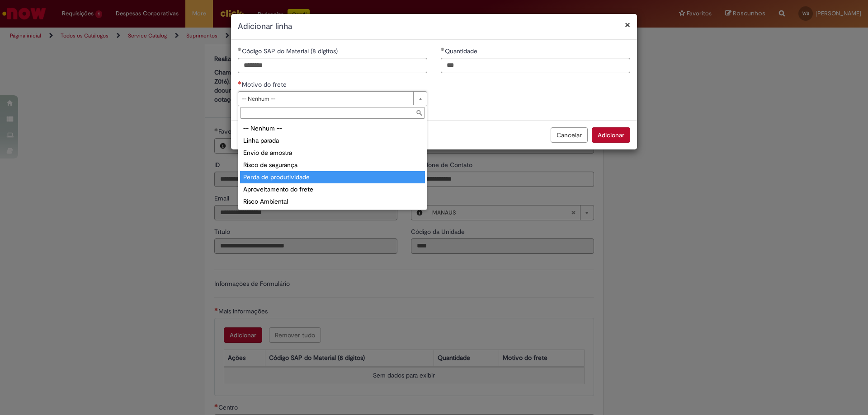 The image size is (868, 415). What do you see at coordinates (332, 190) in the screenshot?
I see `div: Aproveitamento do frete` at bounding box center [332, 190].